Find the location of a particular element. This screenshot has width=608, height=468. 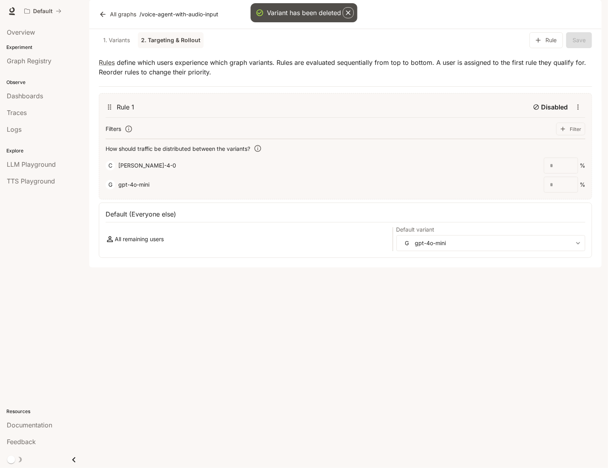

button: Filter is located at coordinates (570, 129).